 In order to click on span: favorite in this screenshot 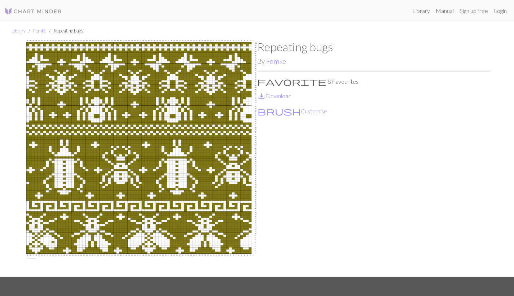, I will do `click(292, 82)`.